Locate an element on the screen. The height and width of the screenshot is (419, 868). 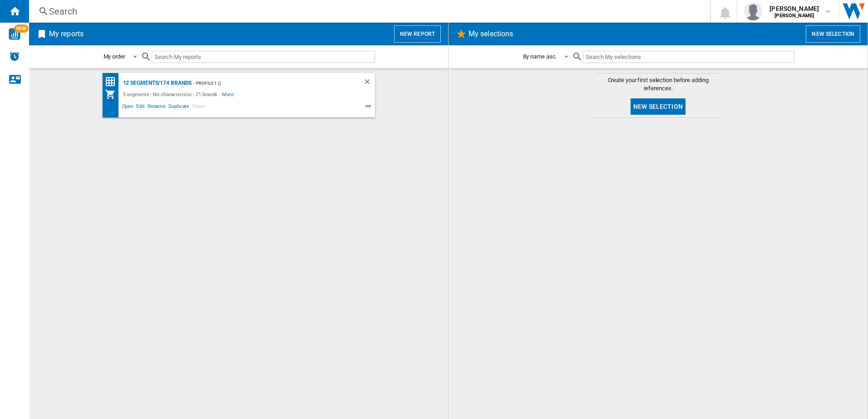
span: Create your first selection before adding references. is located at coordinates (658, 84).